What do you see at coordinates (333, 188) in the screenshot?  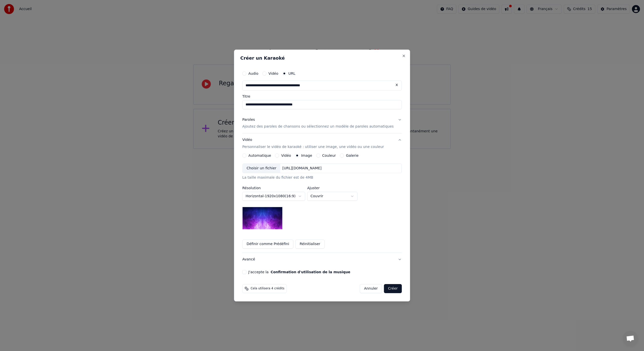 I see `label: Ajuster` at bounding box center [333, 188].